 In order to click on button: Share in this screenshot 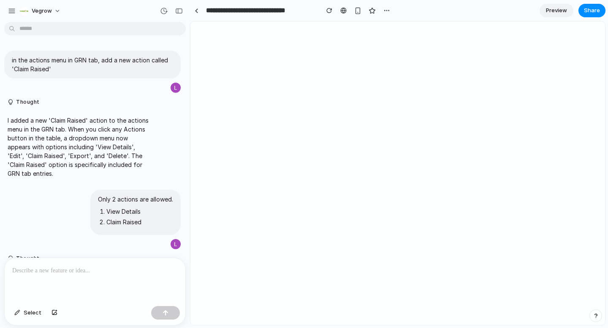, I will do `click(592, 11)`.